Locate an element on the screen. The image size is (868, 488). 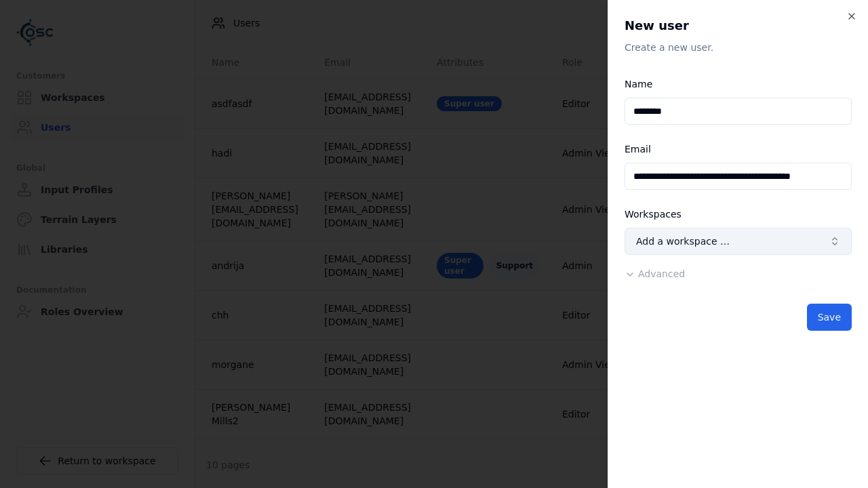
button: Save is located at coordinates (829, 317).